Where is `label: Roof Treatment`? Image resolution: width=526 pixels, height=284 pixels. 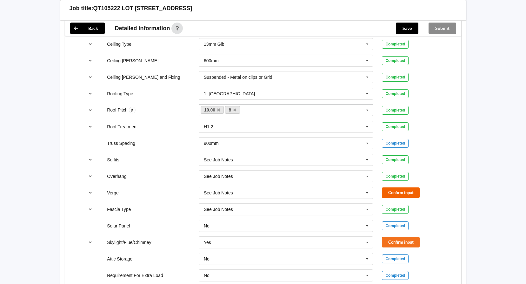 label: Roof Treatment is located at coordinates (122, 127).